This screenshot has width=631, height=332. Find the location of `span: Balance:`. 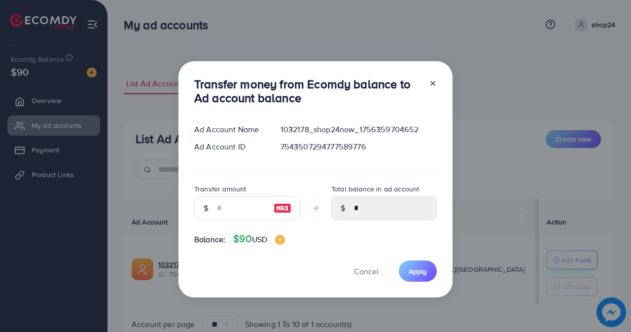

span: Balance: is located at coordinates (210, 239).